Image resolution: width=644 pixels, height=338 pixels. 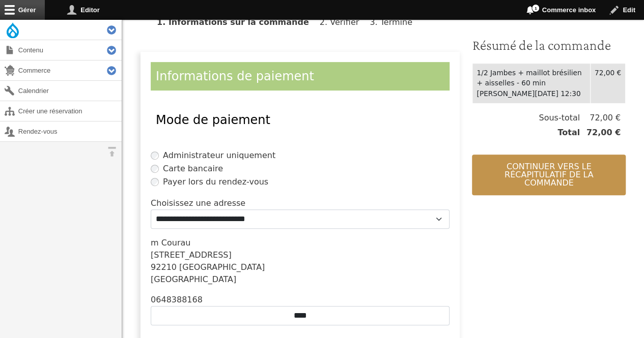 What do you see at coordinates (549, 175) in the screenshot?
I see `button: Continuer vers le récapitulatif de la commande` at bounding box center [549, 175].